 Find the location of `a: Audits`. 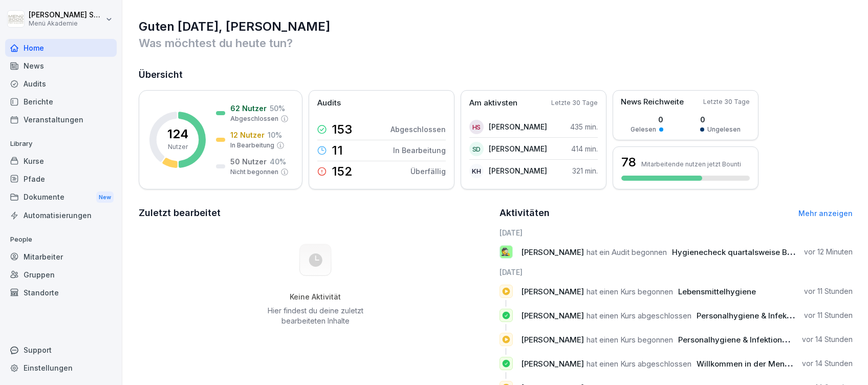

a: Audits is located at coordinates (61, 83).